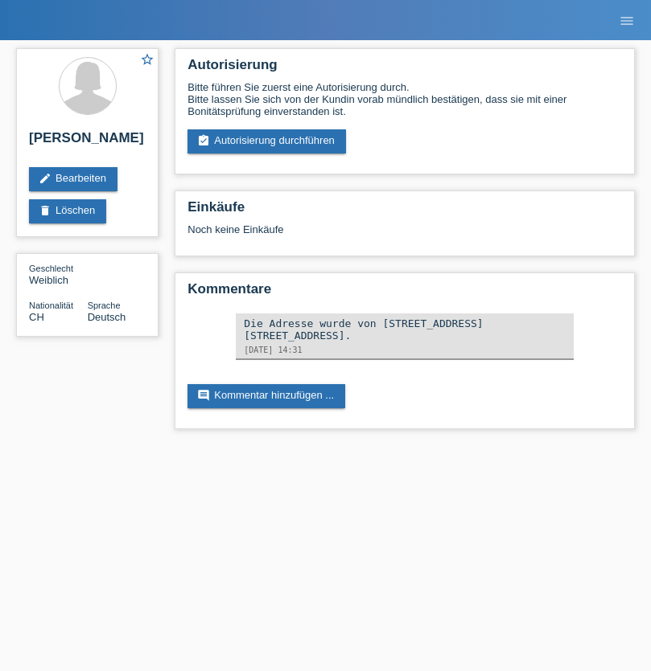 This screenshot has width=651, height=671. I want to click on i: edit, so click(45, 179).